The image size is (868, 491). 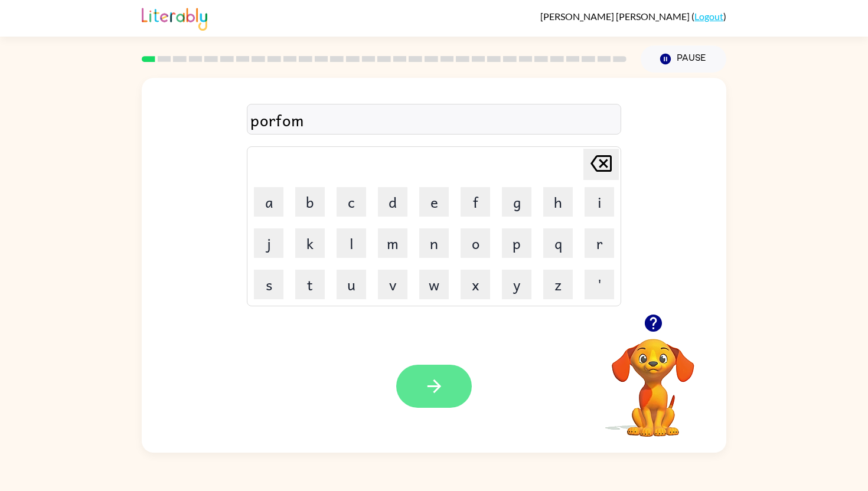 What do you see at coordinates (310, 243) in the screenshot?
I see `button: k` at bounding box center [310, 243].